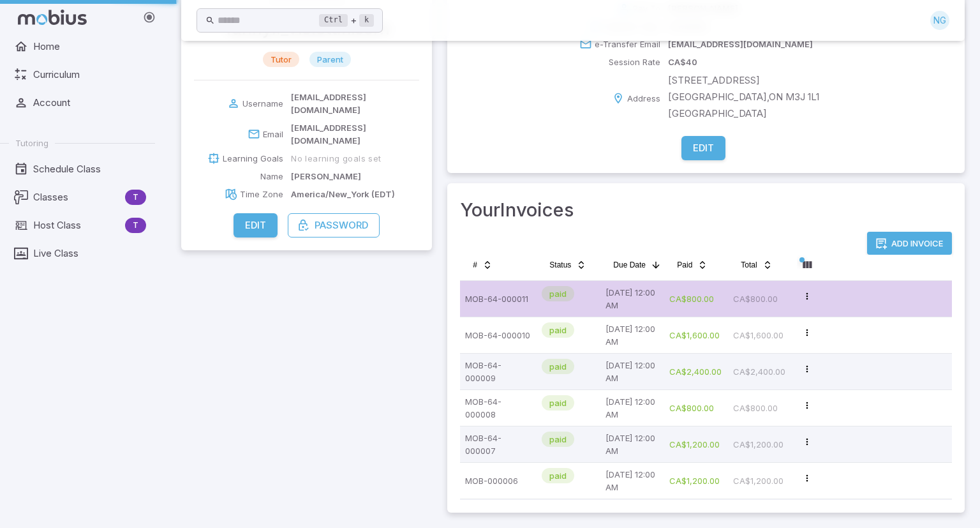 The width and height of the screenshot is (980, 528). What do you see at coordinates (755, 265) in the screenshot?
I see `button: Total` at bounding box center [755, 265].